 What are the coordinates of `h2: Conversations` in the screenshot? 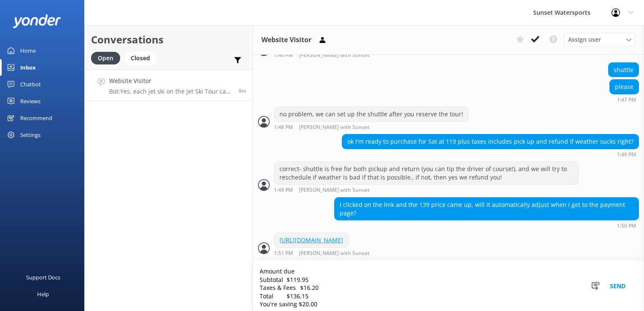 It's located at (169, 39).